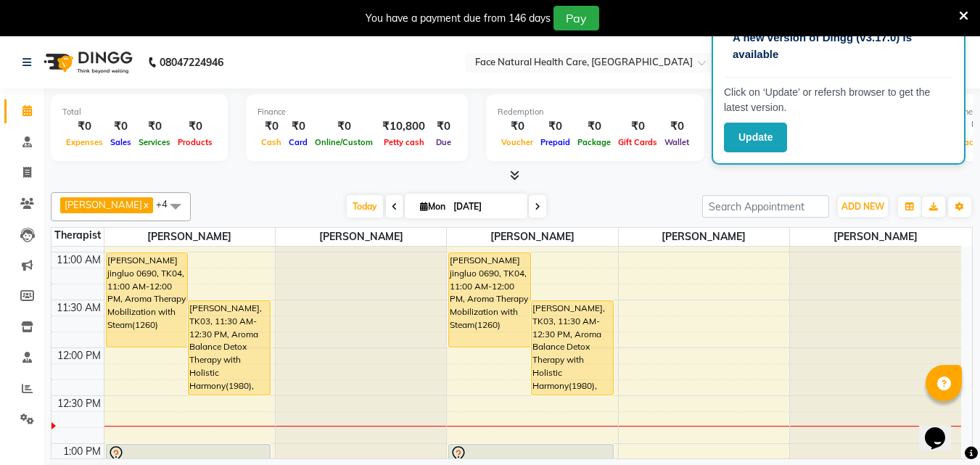 This screenshot has height=465, width=980. Describe the element at coordinates (405, 143) in the screenshot. I see `span: Petty cash` at that location.